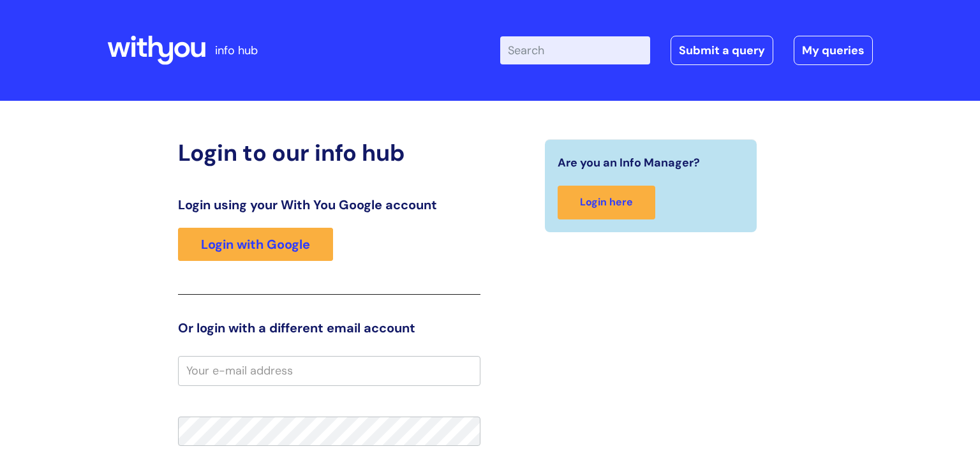  What do you see at coordinates (329, 153) in the screenshot?
I see `h2: Login to our info hub` at bounding box center [329, 153].